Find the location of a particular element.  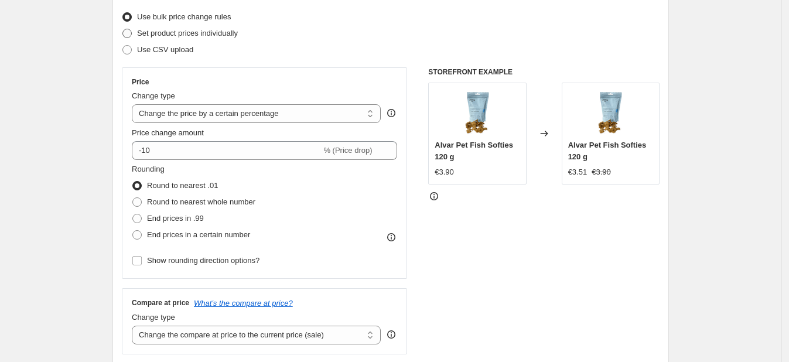

h3: Price is located at coordinates (140, 82).